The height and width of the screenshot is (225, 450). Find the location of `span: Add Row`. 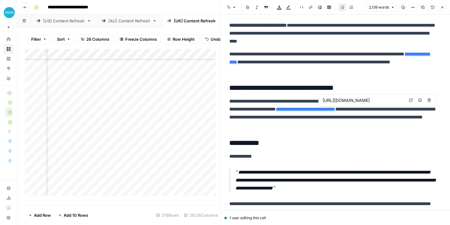

span: Add Row is located at coordinates (42, 215).